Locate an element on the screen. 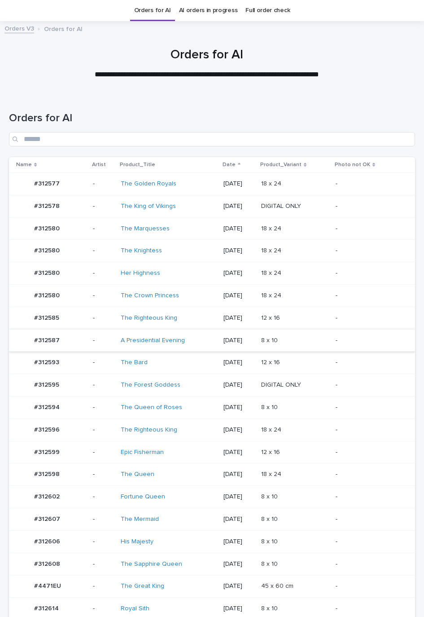 The image size is (424, 617). a: The Queen of Roses is located at coordinates (151, 407).